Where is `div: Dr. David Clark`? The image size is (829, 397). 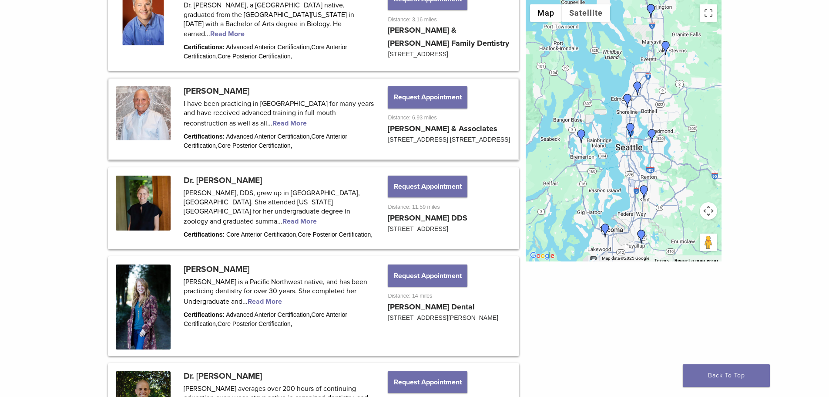 div: Dr. David Clark is located at coordinates (606, 230).